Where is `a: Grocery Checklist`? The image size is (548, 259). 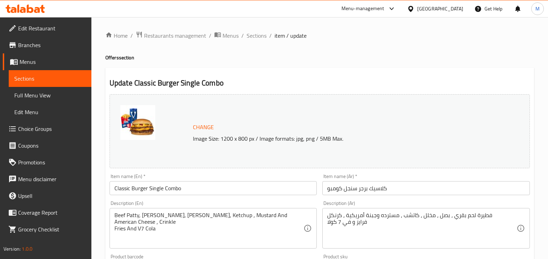 a: Grocery Checklist is located at coordinates (47, 229).